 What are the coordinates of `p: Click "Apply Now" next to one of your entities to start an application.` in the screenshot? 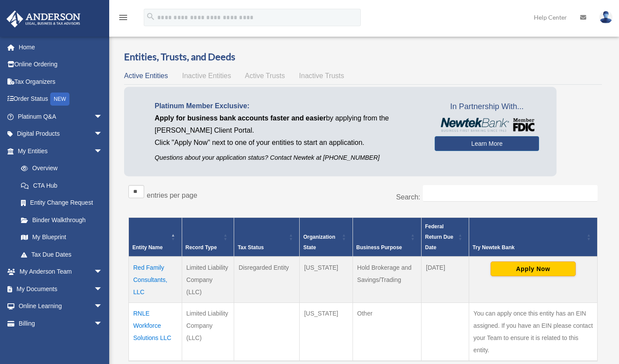 It's located at (288, 142).